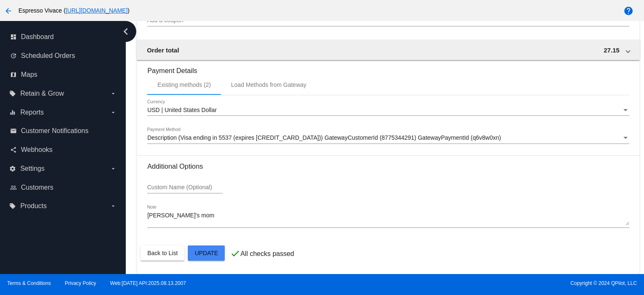 Image resolution: width=644 pixels, height=295 pixels. What do you see at coordinates (48, 56) in the screenshot?
I see `span: Scheduled Orders` at bounding box center [48, 56].